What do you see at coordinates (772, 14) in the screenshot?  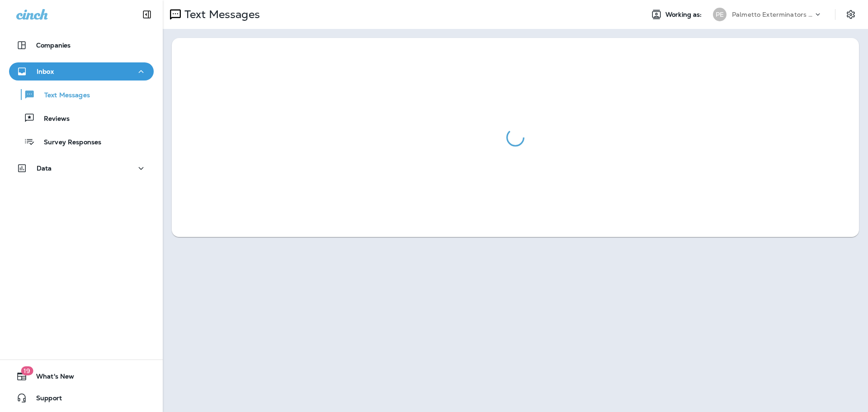 I see `p: Palmetto Exterminators LLC` at bounding box center [772, 14].